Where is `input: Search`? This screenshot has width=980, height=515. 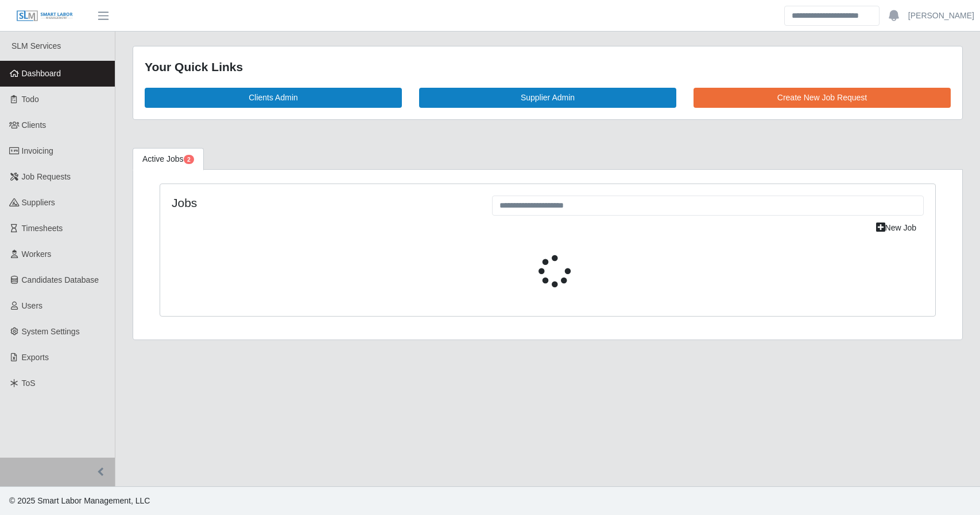
input: Search is located at coordinates (832, 15).